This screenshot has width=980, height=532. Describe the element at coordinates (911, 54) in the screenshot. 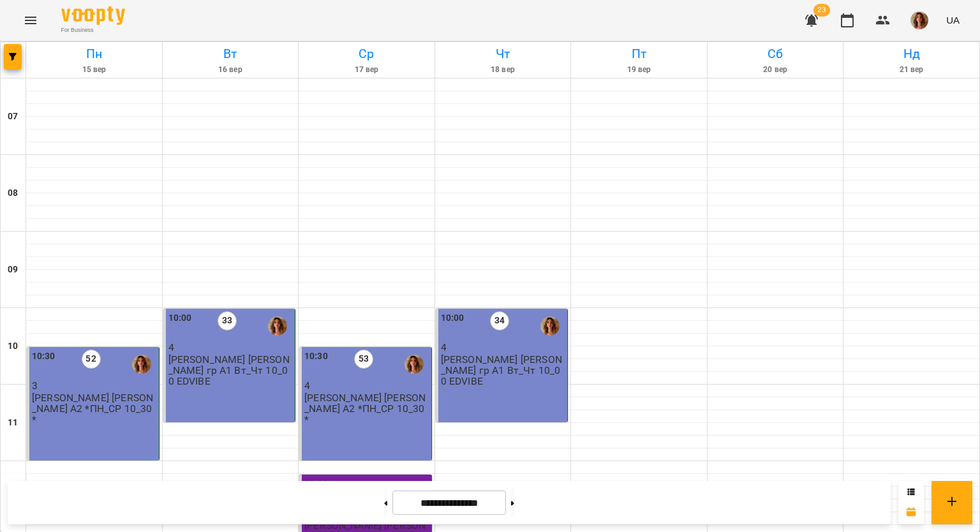

I see `h6: Нд` at that location.